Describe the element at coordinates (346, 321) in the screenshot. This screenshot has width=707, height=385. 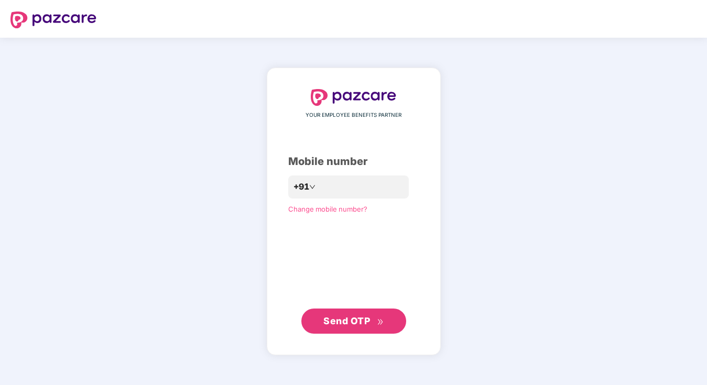
I see `span: Send OTP` at that location.